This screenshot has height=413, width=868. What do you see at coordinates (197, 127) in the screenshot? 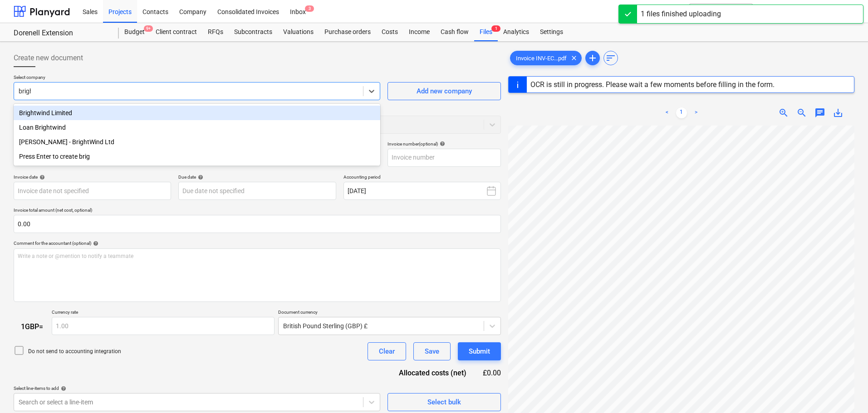
I see `div: Loan Brightwind` at bounding box center [197, 127].